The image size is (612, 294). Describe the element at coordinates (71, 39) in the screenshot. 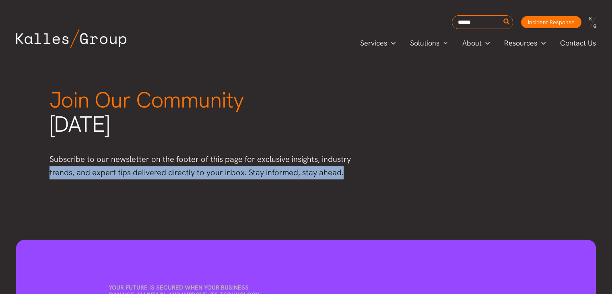

I see `img: Kalles Group` at that location.